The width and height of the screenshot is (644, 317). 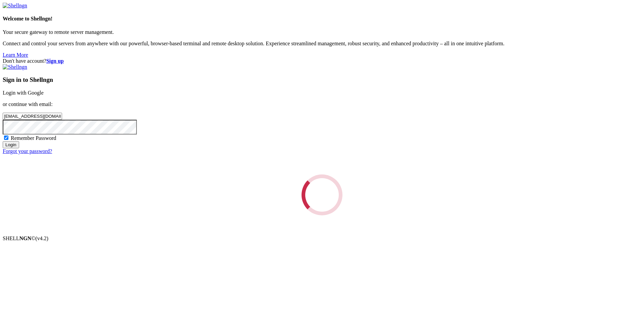 I want to click on a: Learn More, so click(x=16, y=54).